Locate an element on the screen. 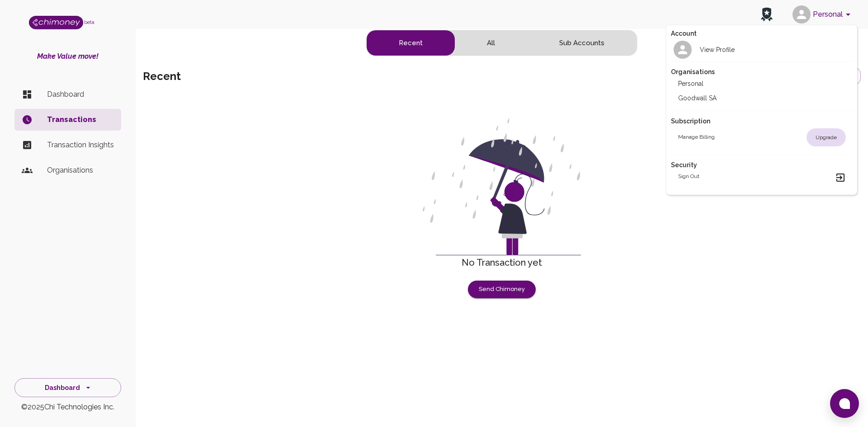 This screenshot has height=427, width=868. div: Upgrade is located at coordinates (826, 137).